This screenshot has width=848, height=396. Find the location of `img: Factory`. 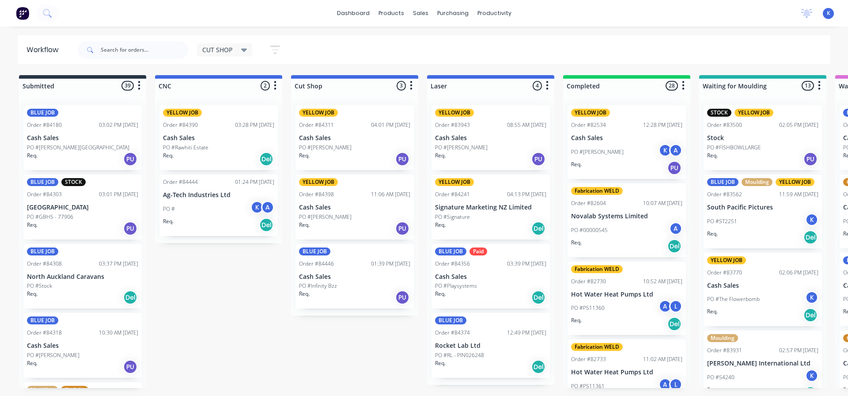

img: Factory is located at coordinates (23, 13).